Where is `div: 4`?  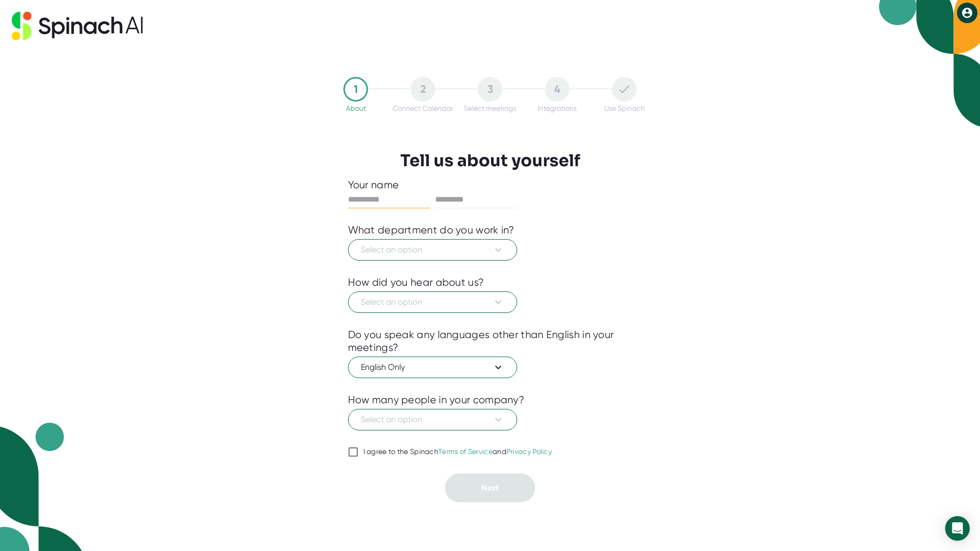
div: 4 is located at coordinates (558, 89).